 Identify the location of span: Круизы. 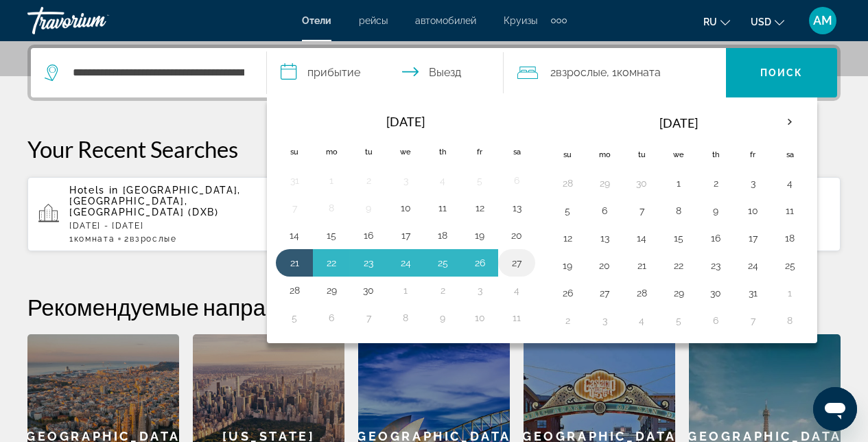
(520, 20).